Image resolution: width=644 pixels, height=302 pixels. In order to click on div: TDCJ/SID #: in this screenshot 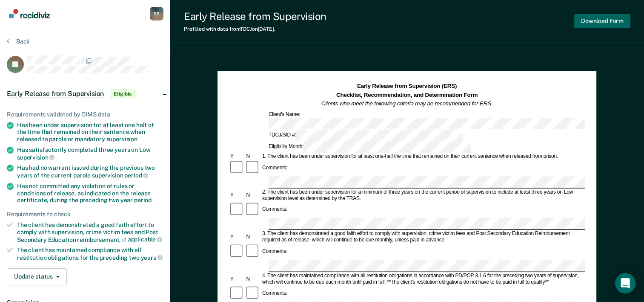, I will do `click(366, 135)`.